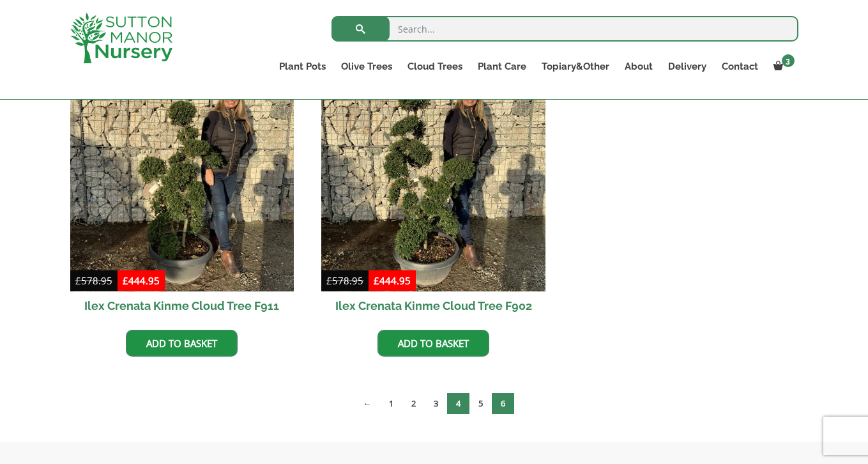  I want to click on a: Page 3, so click(436, 403).